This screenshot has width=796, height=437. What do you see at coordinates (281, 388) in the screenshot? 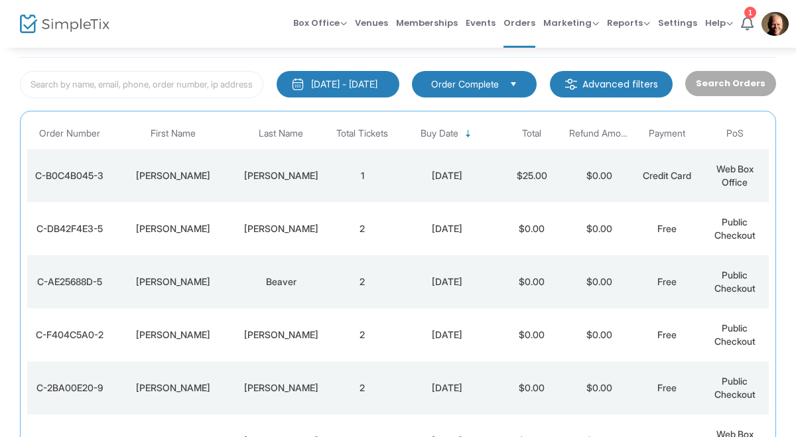
I see `div: McCreary` at bounding box center [281, 388].